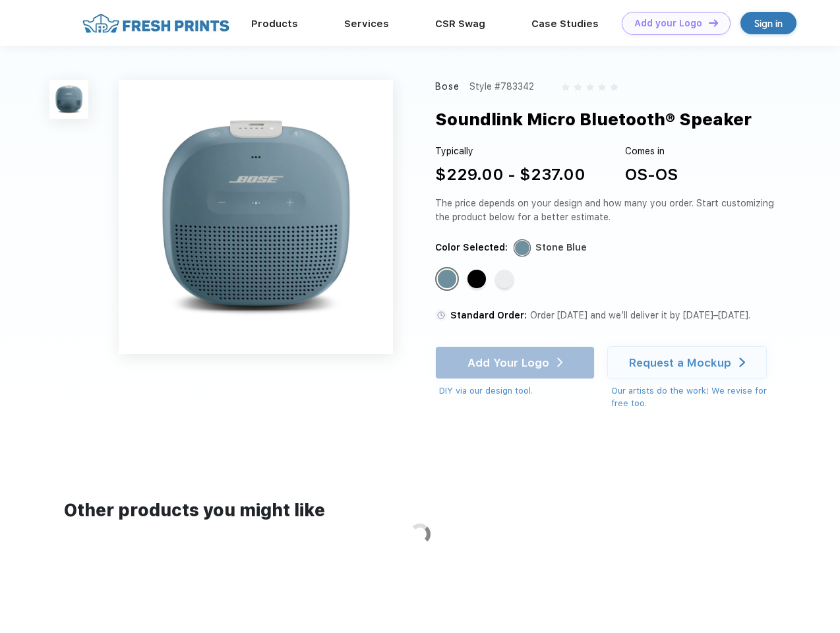 This screenshot has width=840, height=633. I want to click on div: Other products you might like, so click(419, 510).